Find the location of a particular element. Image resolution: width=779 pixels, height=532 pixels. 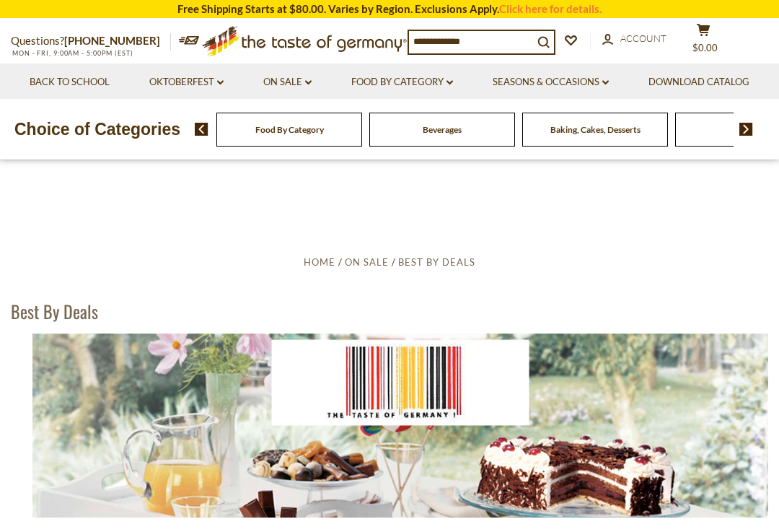

img: the-taste-of-germany-barcode-3.jpg is located at coordinates (401, 425).